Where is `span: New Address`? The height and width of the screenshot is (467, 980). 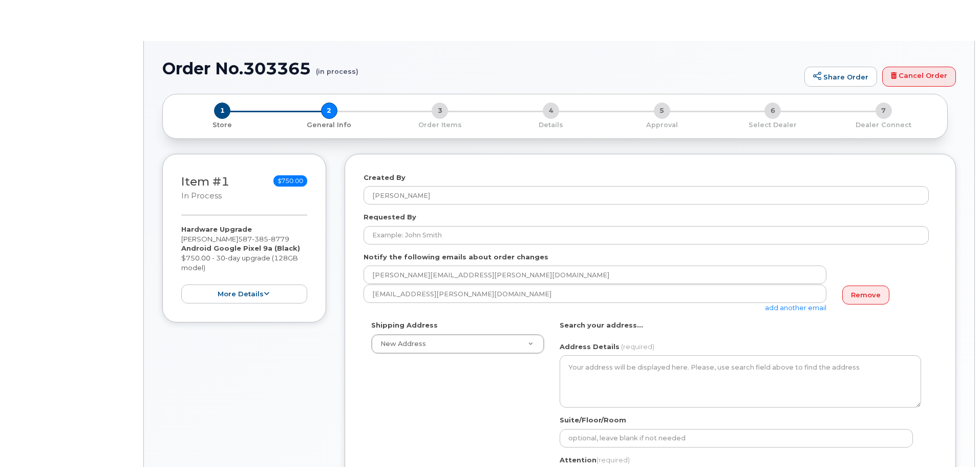
span: New Address is located at coordinates (403, 344).